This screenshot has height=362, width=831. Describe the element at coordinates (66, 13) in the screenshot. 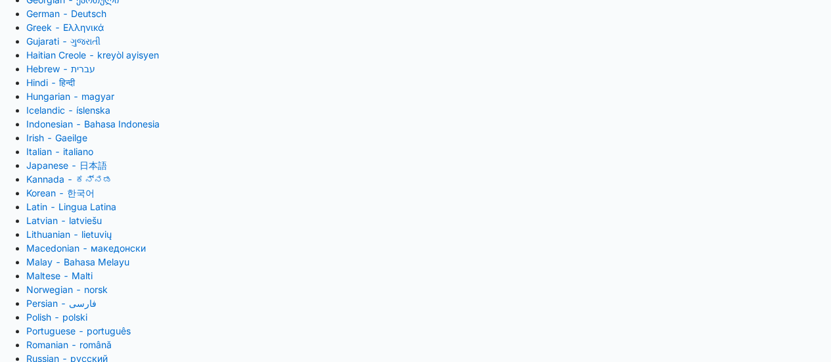

I see `a: German - Deutsch` at that location.